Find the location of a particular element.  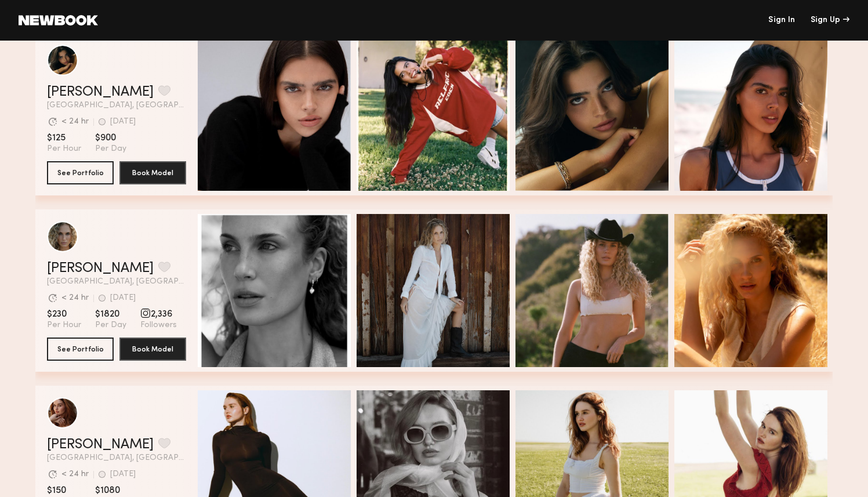

span: $900 is located at coordinates (110, 138).